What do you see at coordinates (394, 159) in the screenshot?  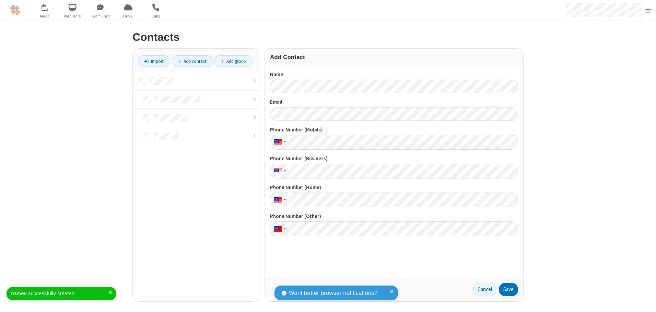 I see `label: Phone Number (Business)` at bounding box center [394, 159].